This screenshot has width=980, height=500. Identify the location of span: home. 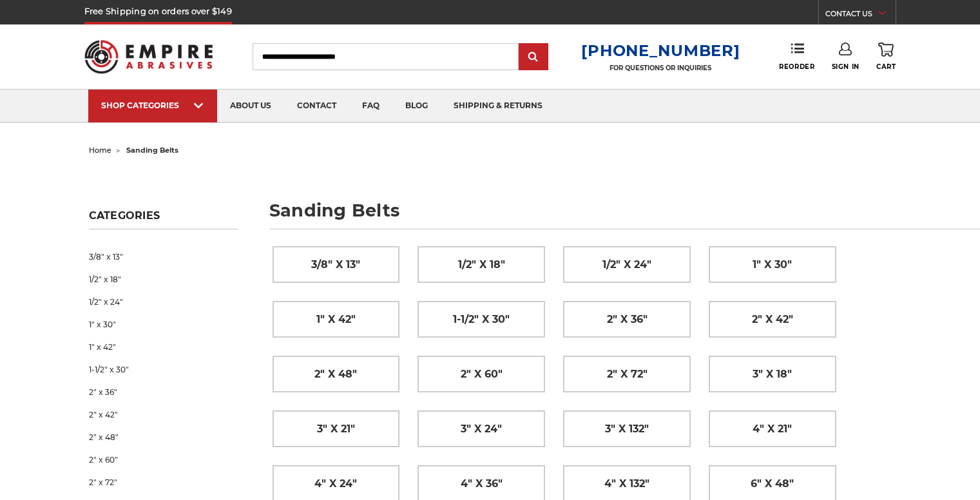
(100, 150).